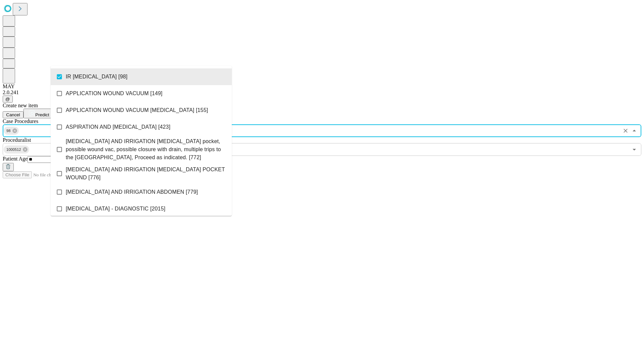  What do you see at coordinates (17, 140) in the screenshot?
I see `span: Proceduralist` at bounding box center [17, 140].